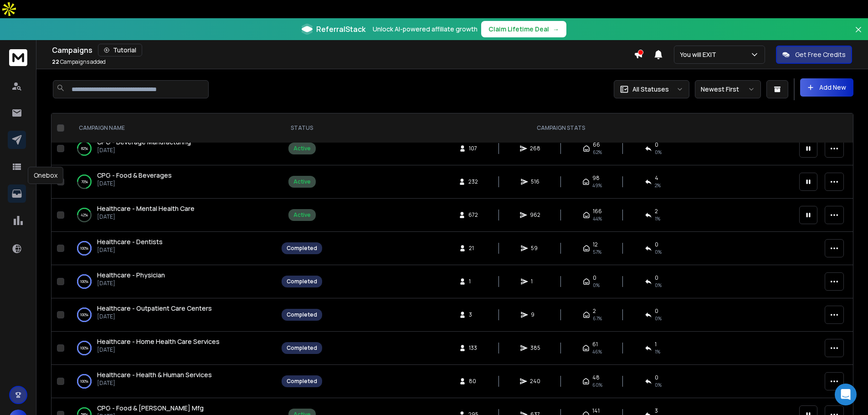 The height and width of the screenshot is (415, 868). Describe the element at coordinates (534, 148) in the screenshot. I see `span: 268` at that location.